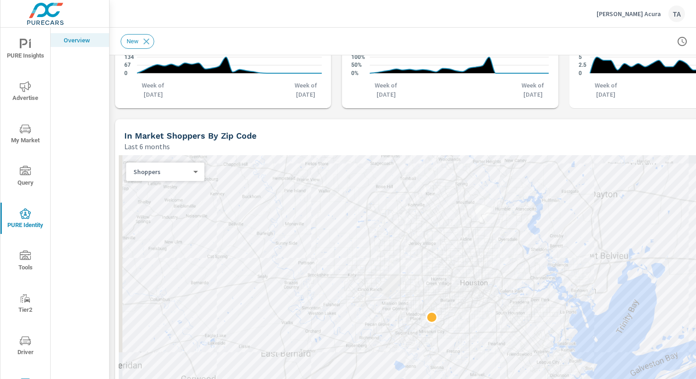 The height and width of the screenshot is (379, 696). I want to click on text: 100%, so click(358, 57).